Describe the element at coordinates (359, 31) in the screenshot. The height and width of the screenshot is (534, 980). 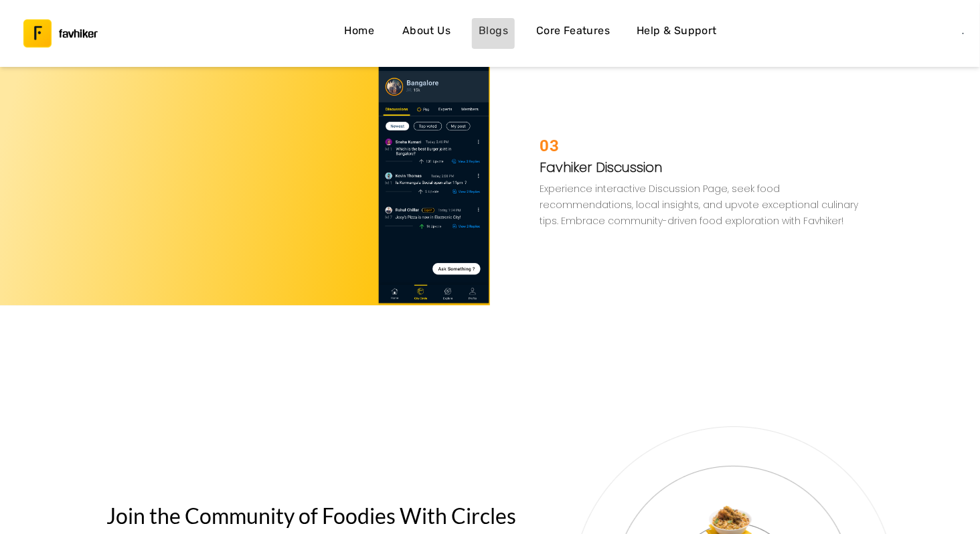
I see `h4: Home` at that location.